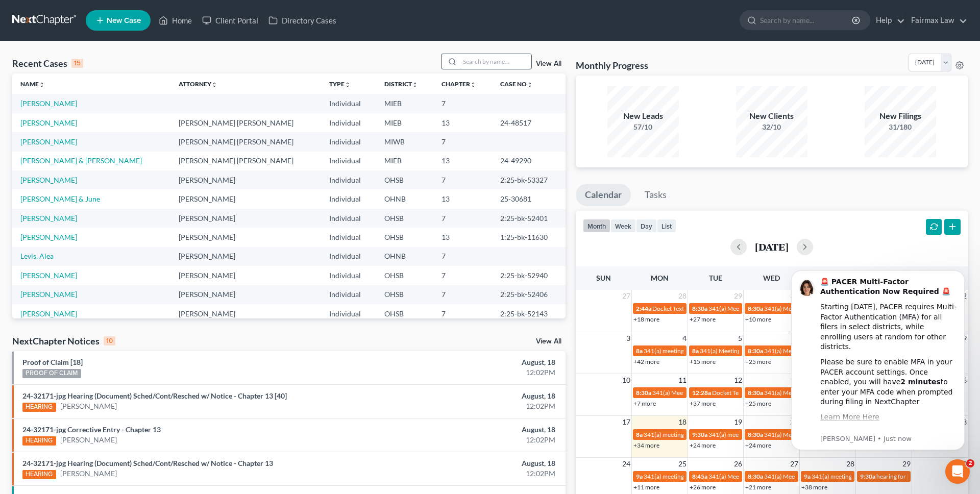 The height and width of the screenshot is (494, 980). What do you see at coordinates (639, 476) in the screenshot?
I see `span: 9a` at bounding box center [639, 476].